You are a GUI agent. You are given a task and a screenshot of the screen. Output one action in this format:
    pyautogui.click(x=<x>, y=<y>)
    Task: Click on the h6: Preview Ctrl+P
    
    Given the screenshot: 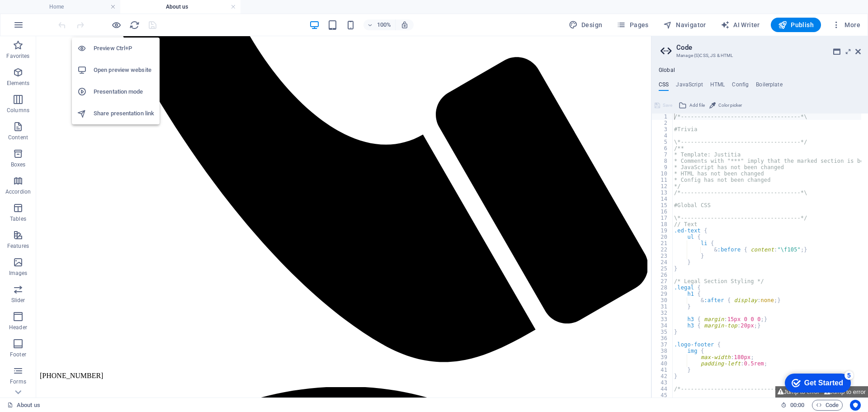 What is the action you would take?
    pyautogui.click(x=124, y=48)
    